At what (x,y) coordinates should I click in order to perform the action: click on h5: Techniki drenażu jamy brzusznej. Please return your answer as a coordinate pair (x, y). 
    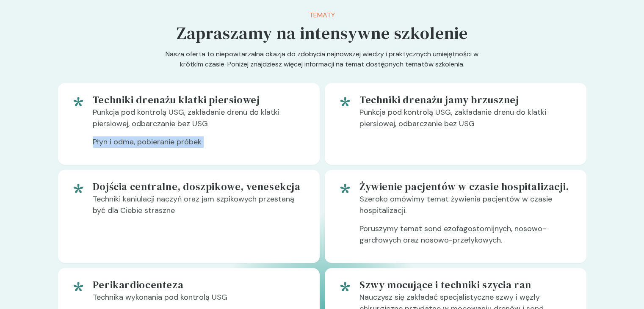
    Looking at the image, I should click on (466, 100).